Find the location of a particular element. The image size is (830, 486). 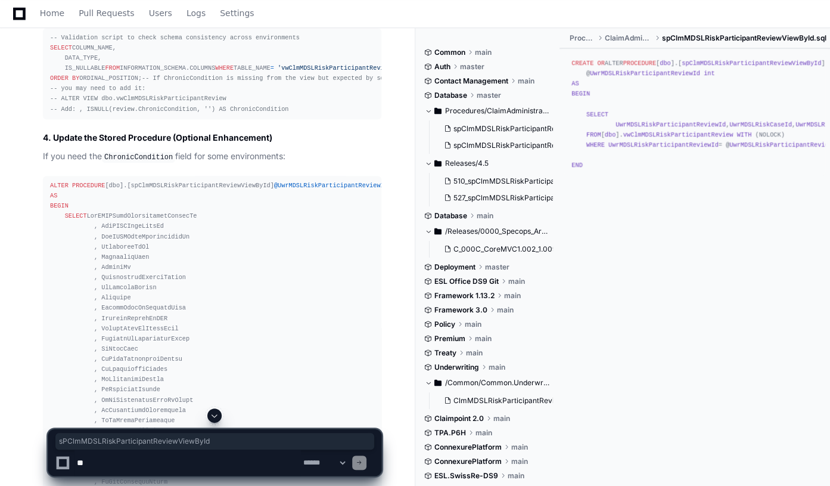

span: -- If ChronicCondition is missing from the view but expected by some clients, is located at coordinates (283, 78).